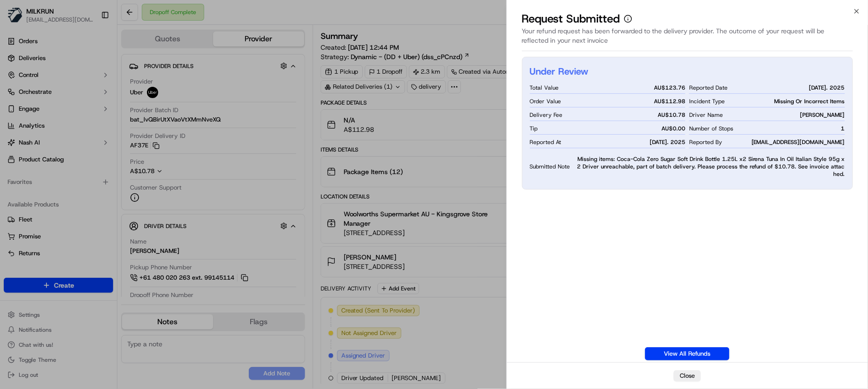  What do you see at coordinates (551, 167) in the screenshot?
I see `span: Submitted Note` at bounding box center [551, 167].